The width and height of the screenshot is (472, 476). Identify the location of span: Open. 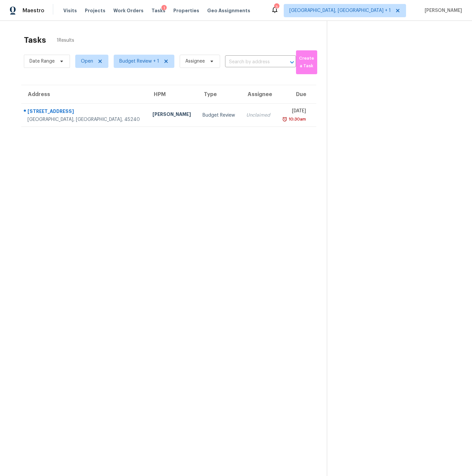
(87, 62).